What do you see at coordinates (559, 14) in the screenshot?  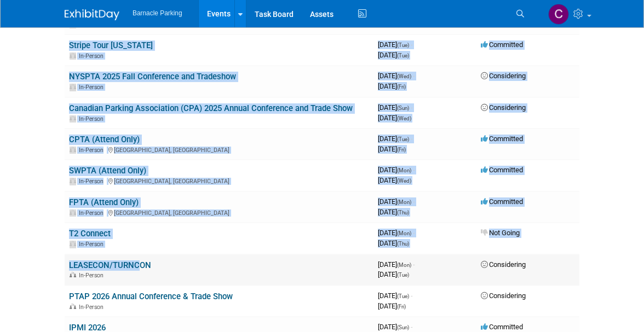 I see `img: Cara Murray` at bounding box center [559, 14].